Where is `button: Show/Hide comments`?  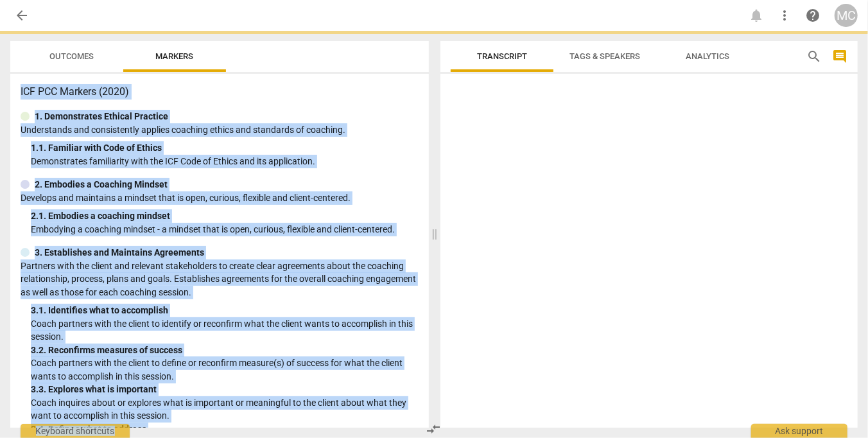
button: Show/Hide comments is located at coordinates (840, 57).